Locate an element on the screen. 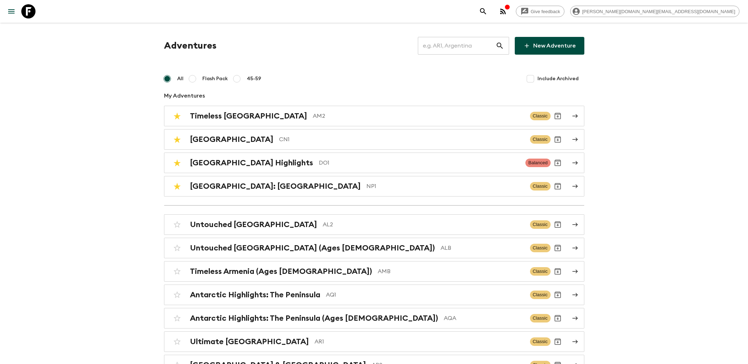 This screenshot has height=364, width=748. p: AQA is located at coordinates (484, 319).